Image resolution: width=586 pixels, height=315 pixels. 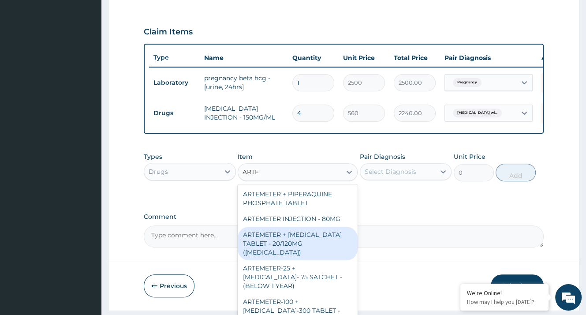 I want to click on img: d_794563401_company_1708531726252_794563401, so click(x=26, y=55).